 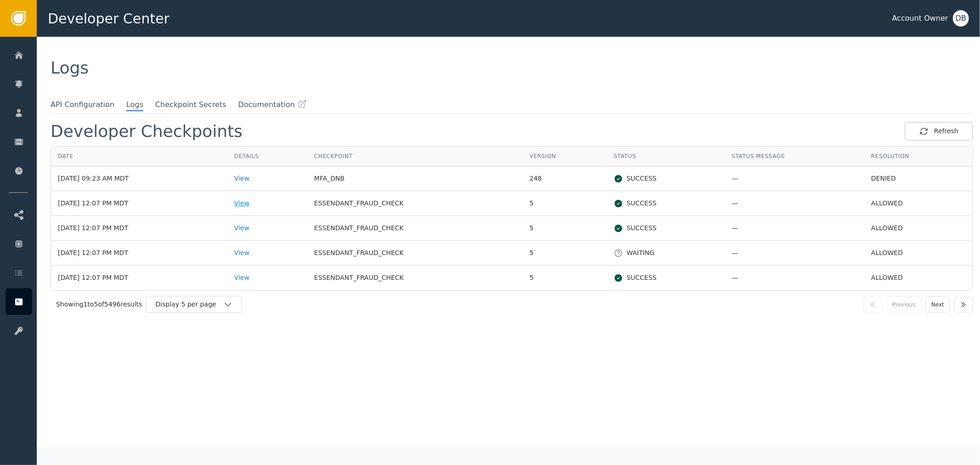 I want to click on div: Version, so click(x=565, y=156).